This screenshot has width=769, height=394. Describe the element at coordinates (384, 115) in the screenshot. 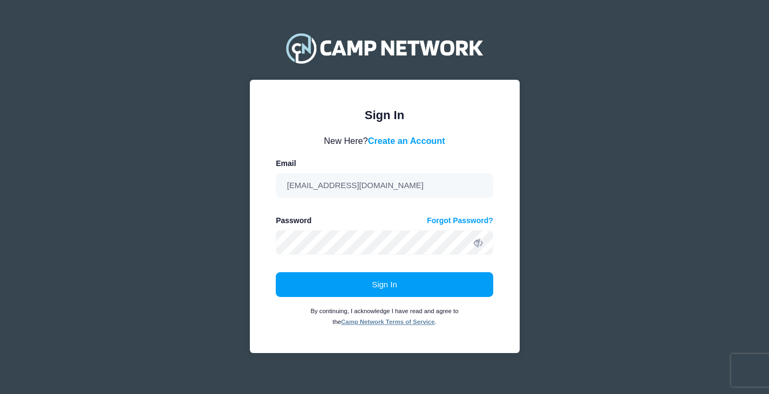

I see `div: Sign In` at that location.